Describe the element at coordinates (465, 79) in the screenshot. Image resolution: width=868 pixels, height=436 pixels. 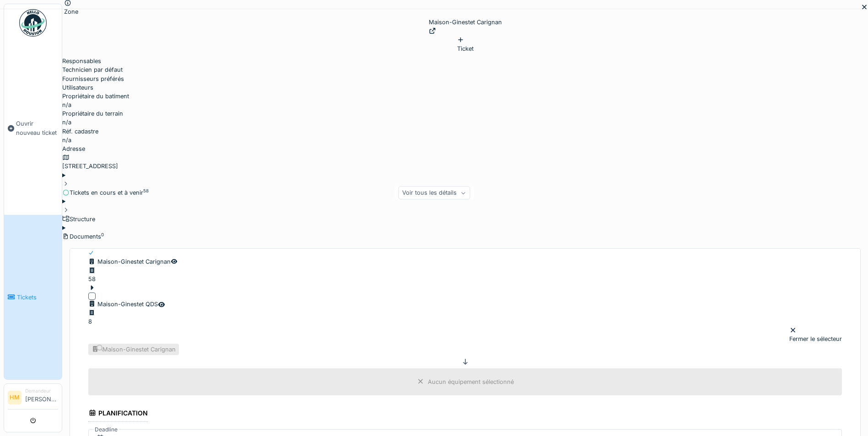
I see `div: Fournisseurs préférés` at that location.